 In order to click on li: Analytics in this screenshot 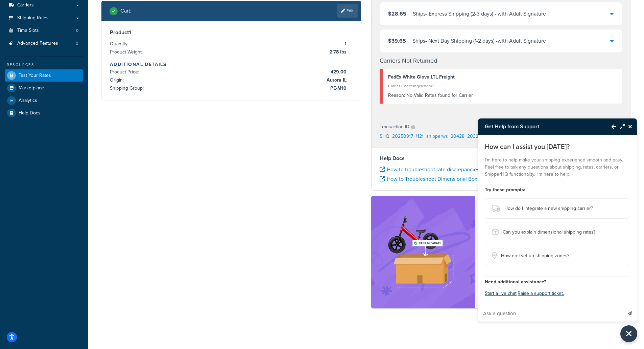, I will do `click(44, 101)`.